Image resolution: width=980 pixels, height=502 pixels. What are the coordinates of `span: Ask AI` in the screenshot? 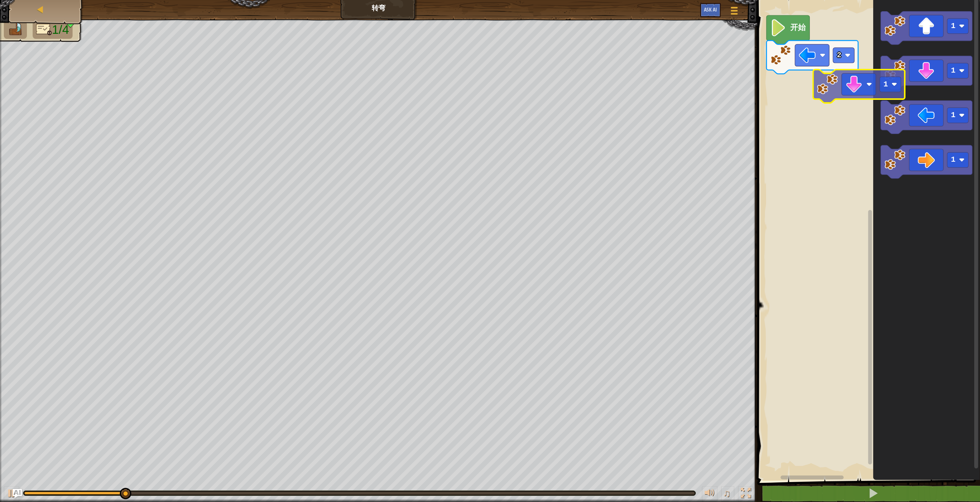 It's located at (711, 9).